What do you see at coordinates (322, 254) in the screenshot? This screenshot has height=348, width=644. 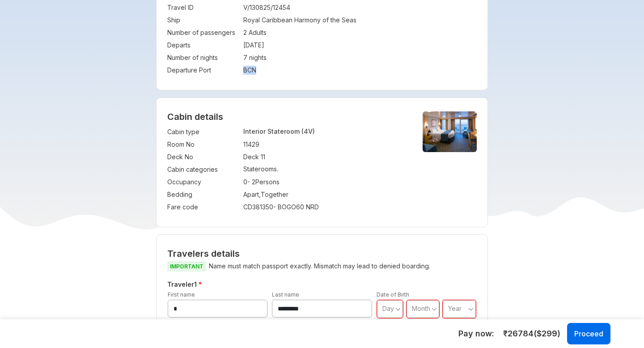 I see `h2: Travelers details` at bounding box center [322, 254].